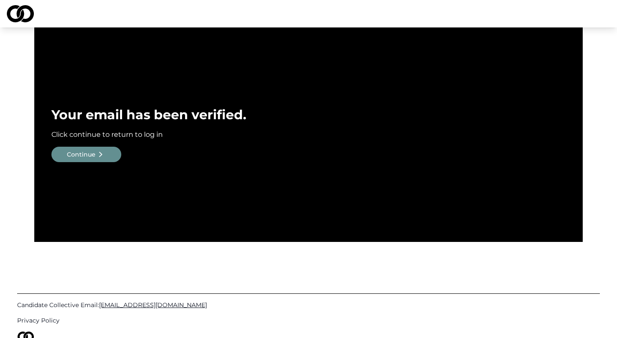 Image resolution: width=617 pixels, height=338 pixels. I want to click on div: Your email has been verified., so click(309, 115).